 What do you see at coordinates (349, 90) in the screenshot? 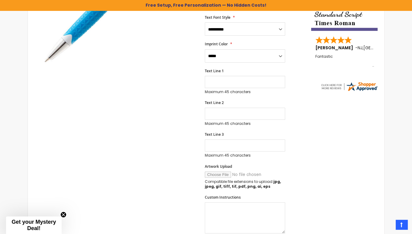
I see `a: 4pens.com certificate URL` at bounding box center [349, 90].